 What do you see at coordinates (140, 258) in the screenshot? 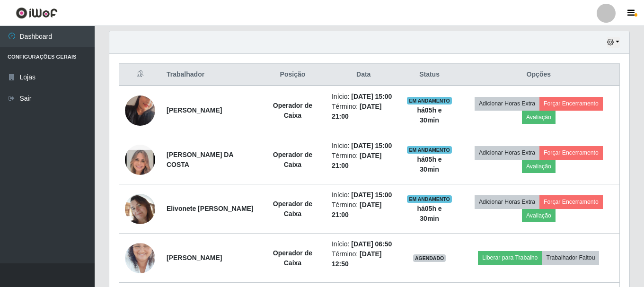
I see `img: 1677848309634.jpeg` at bounding box center [140, 258].